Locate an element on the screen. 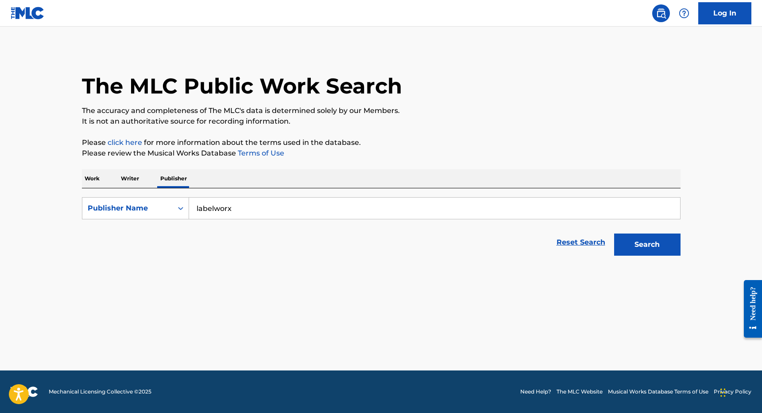 The width and height of the screenshot is (762, 413). img: help is located at coordinates (684, 13).